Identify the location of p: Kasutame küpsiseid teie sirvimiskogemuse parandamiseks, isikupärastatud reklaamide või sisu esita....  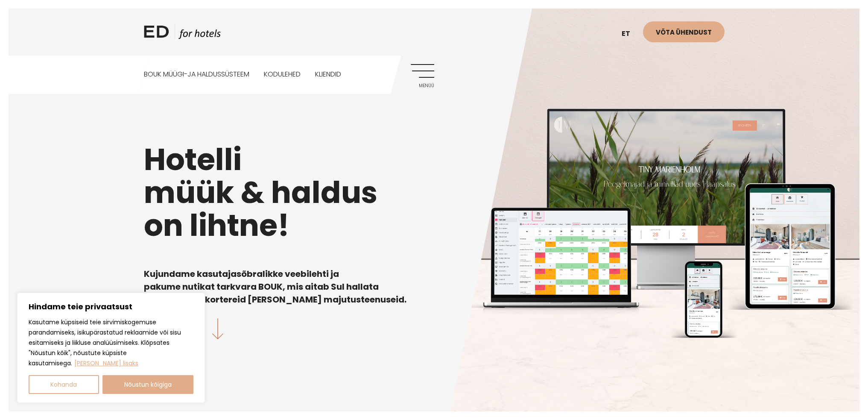
(111, 343).